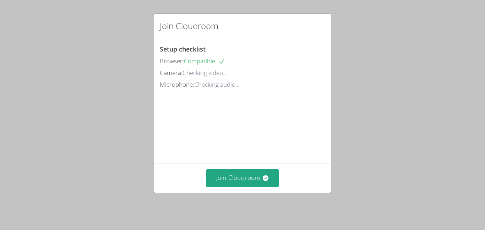  What do you see at coordinates (204, 61) in the screenshot?
I see `span: Compatible` at bounding box center [204, 61].